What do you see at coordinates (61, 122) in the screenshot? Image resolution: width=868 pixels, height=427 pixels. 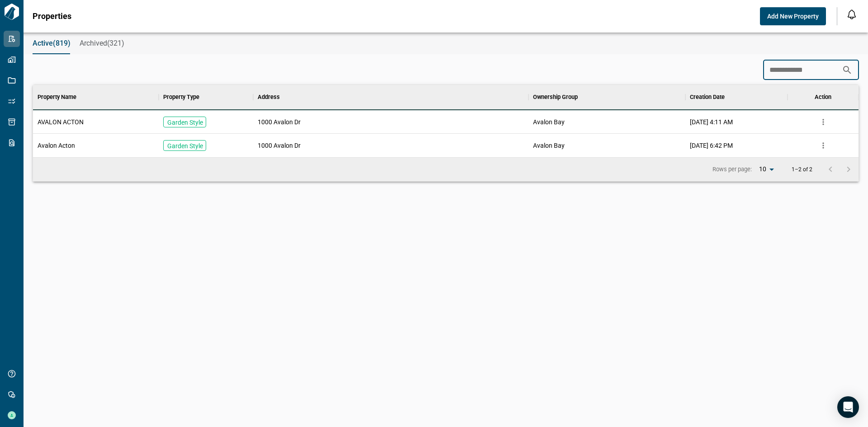 I see `span: AVALON ACTON` at bounding box center [61, 122].